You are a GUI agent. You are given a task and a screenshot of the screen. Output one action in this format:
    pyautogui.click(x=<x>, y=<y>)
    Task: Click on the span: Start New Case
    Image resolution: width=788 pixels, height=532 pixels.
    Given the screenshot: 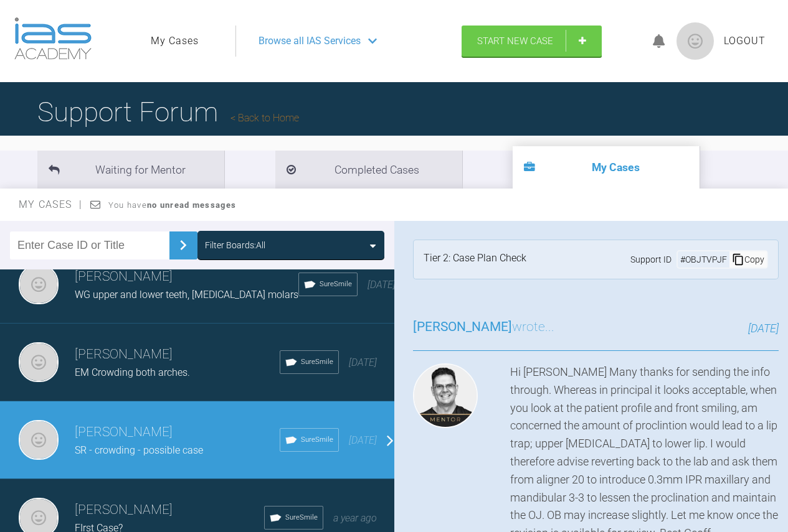 What is the action you would take?
    pyautogui.click(x=515, y=41)
    